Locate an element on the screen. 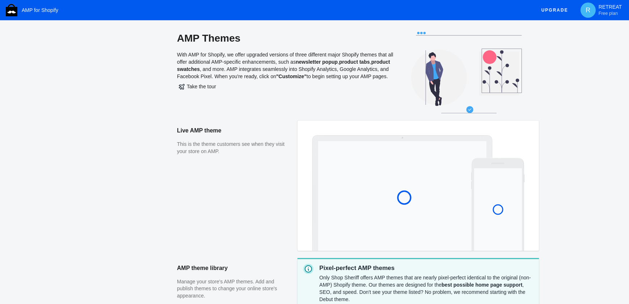  p: Manage your store's AMP themes. Add and publish themes to change your online store's appearance. is located at coordinates (233, 289).